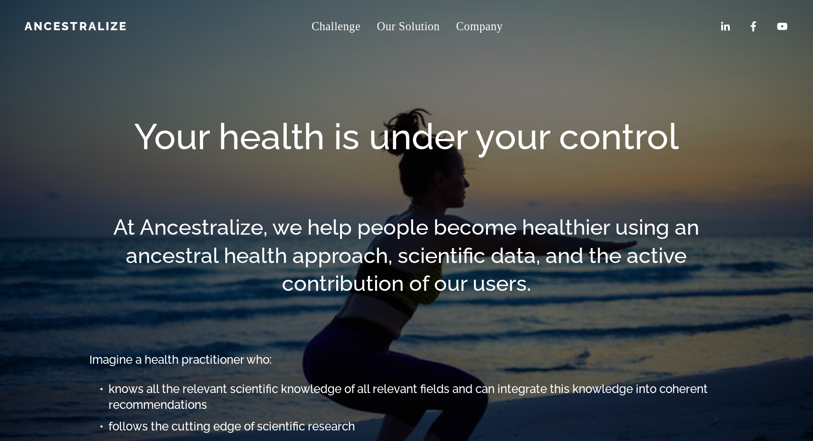  What do you see at coordinates (416, 397) in the screenshot?
I see `h3: knows all the relevant scientific knowledge of all relevant fields and can integrate this knowled...` at bounding box center [416, 397].